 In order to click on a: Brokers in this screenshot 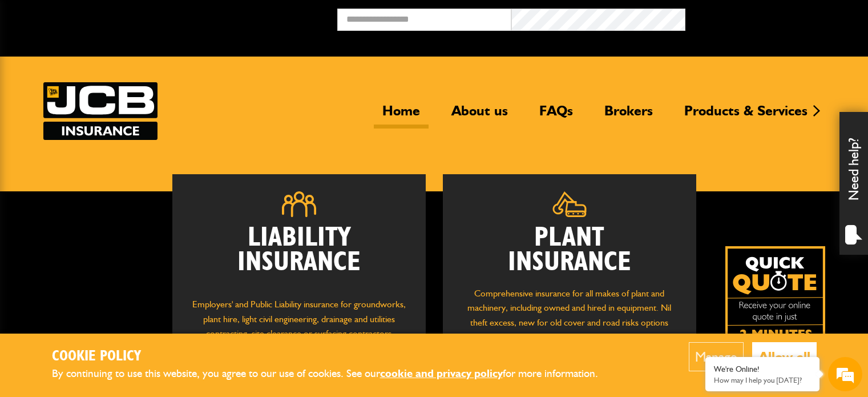, I will do `click(628, 115)`.